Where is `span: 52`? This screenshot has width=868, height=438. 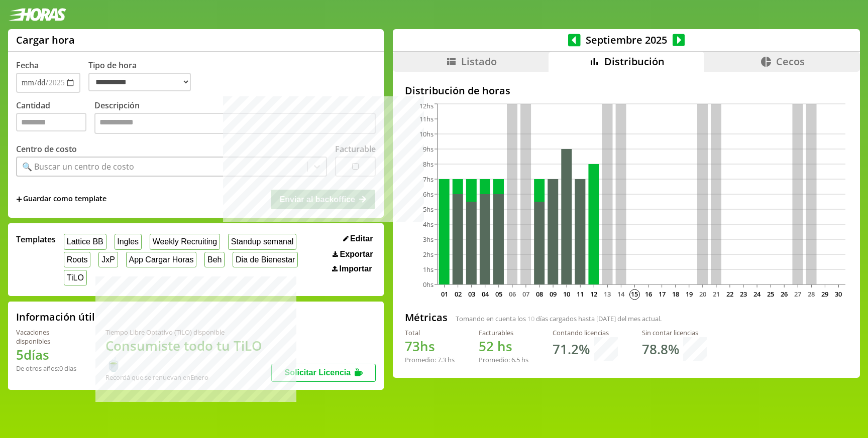 span: 52 is located at coordinates (486, 347).